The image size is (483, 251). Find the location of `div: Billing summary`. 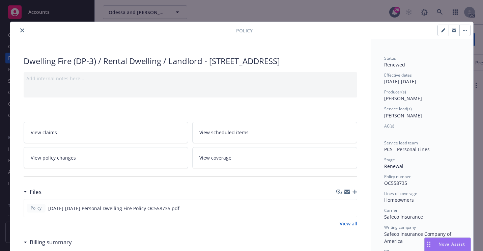

div: Billing summary is located at coordinates (48, 242).